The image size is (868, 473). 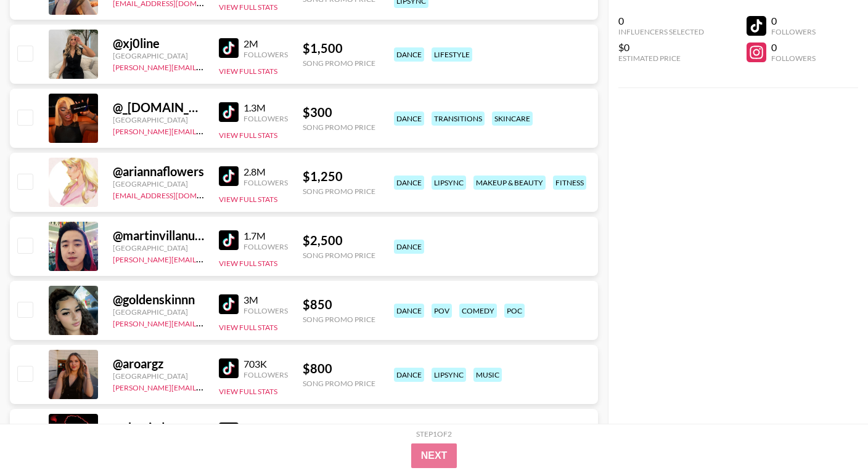 I want to click on div: 1.7M, so click(x=266, y=236).